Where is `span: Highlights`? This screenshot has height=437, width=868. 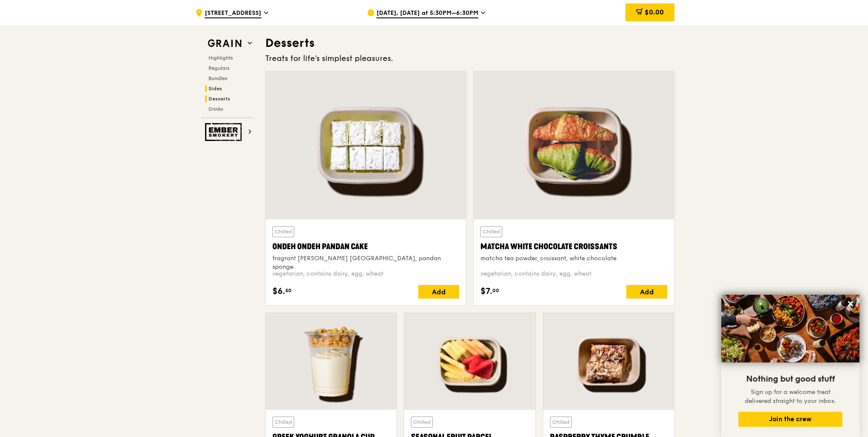 span: Highlights is located at coordinates (221, 58).